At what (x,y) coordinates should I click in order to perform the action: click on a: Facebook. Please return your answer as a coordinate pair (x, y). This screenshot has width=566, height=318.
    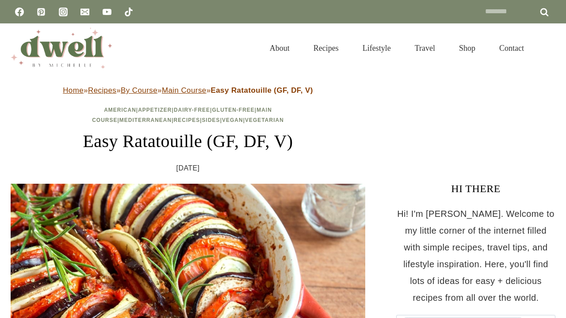
    Looking at the image, I should click on (19, 12).